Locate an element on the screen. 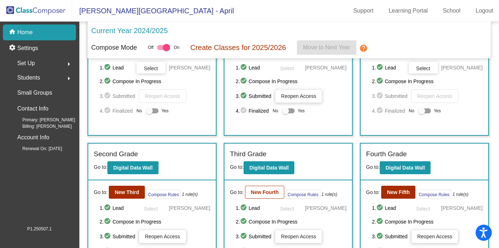 This screenshot has width=499, height=248. p: Create Classes for 2025/2026 is located at coordinates (238, 48).